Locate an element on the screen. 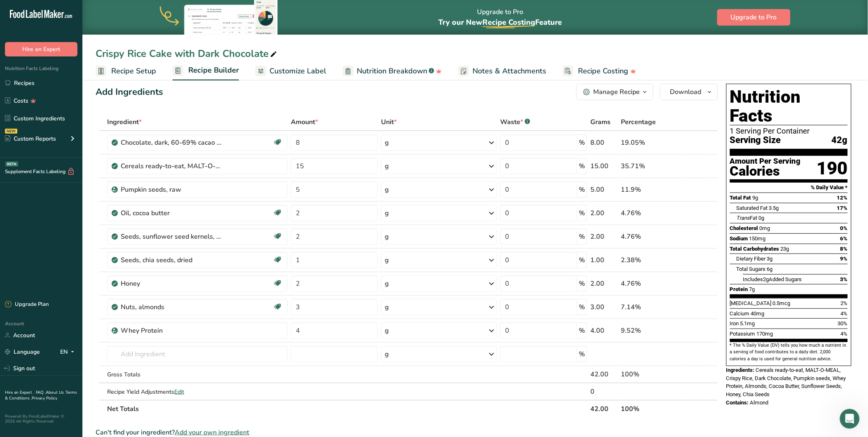  button: Upgrade to Pro is located at coordinates (754, 18).